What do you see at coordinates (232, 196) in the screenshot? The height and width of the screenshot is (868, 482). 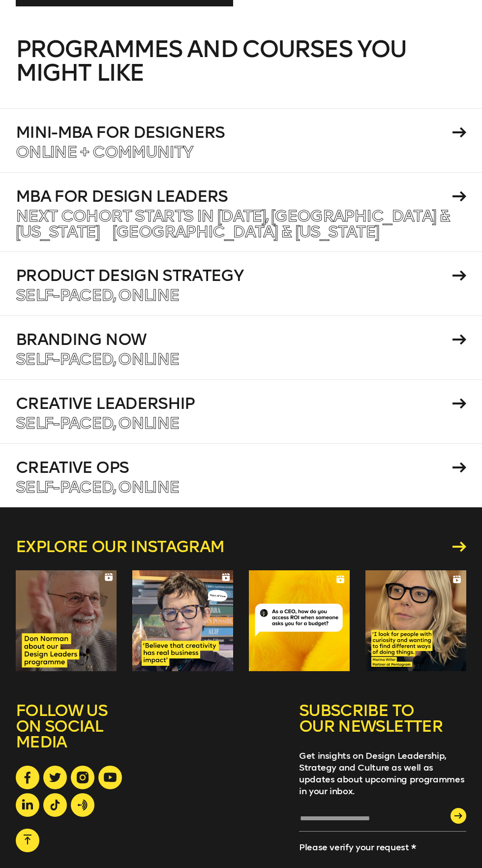 I see `h4: MBA for Design Leaders` at bounding box center [232, 196].